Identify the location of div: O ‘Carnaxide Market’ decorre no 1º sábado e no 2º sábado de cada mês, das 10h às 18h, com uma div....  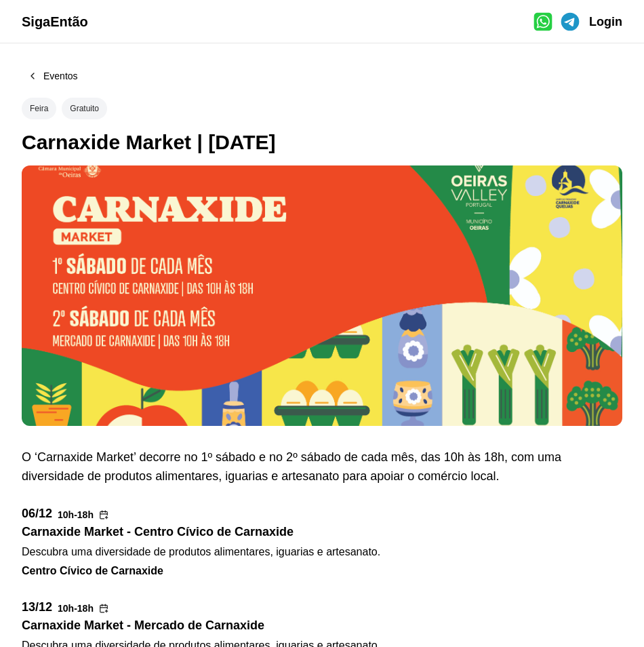
(322, 466).